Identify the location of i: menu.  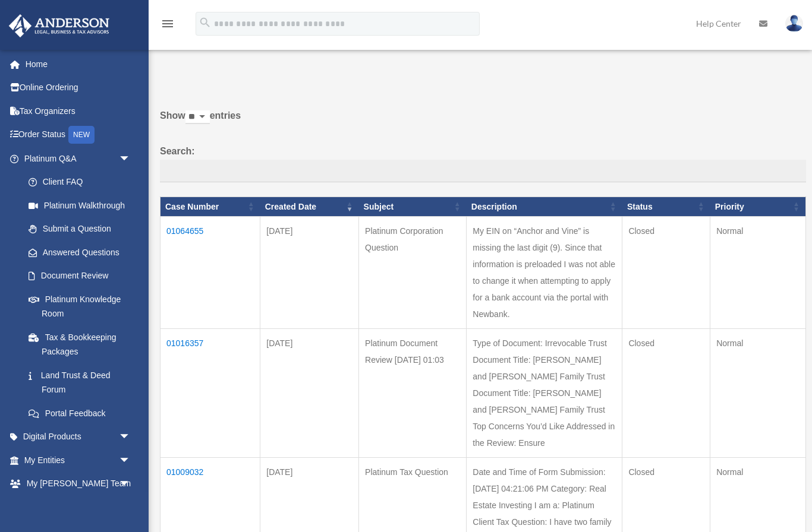
(167, 23).